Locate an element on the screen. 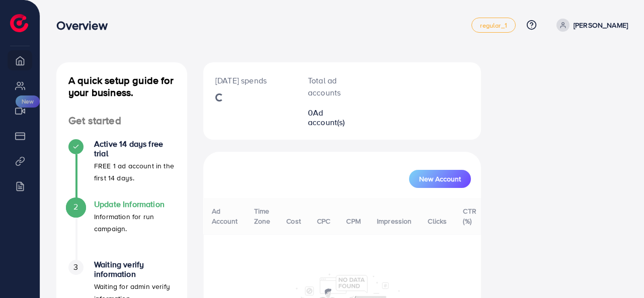  p: FREE 1 ad account in the first 14 days. is located at coordinates (134, 172).